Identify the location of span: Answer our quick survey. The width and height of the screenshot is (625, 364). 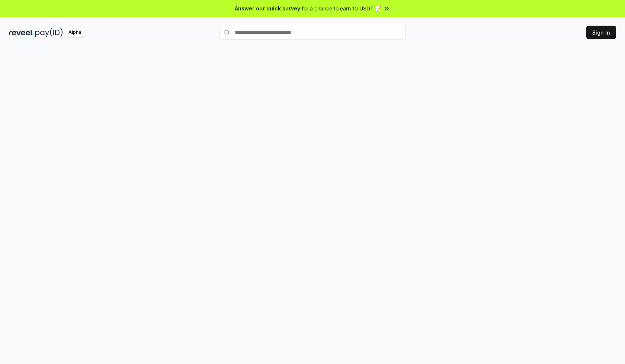
(267, 8).